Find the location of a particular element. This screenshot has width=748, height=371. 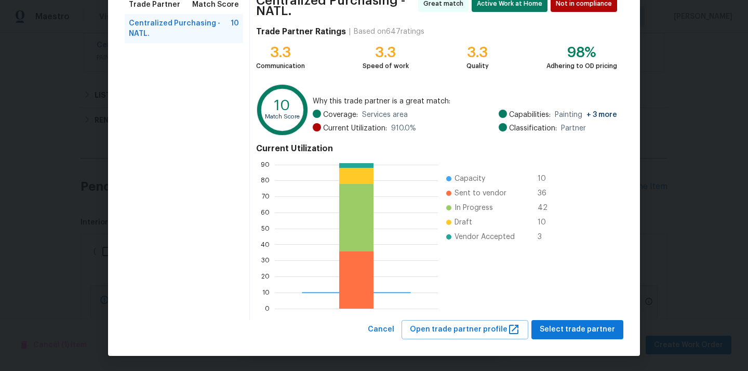

div: Communication is located at coordinates (280, 66).